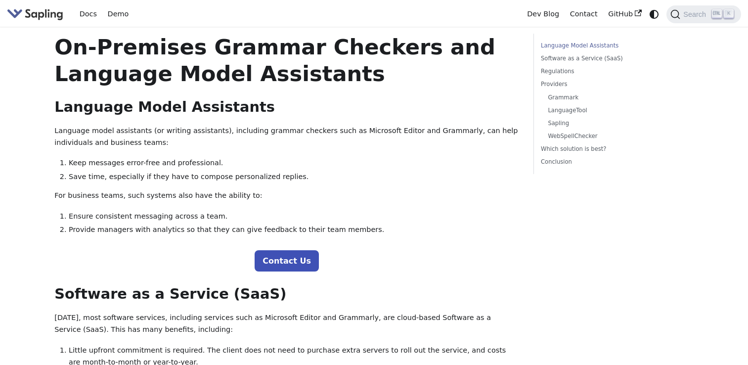  What do you see at coordinates (287, 196) in the screenshot?
I see `p: For business teams, such systems also have the ability to:` at bounding box center [287, 196].